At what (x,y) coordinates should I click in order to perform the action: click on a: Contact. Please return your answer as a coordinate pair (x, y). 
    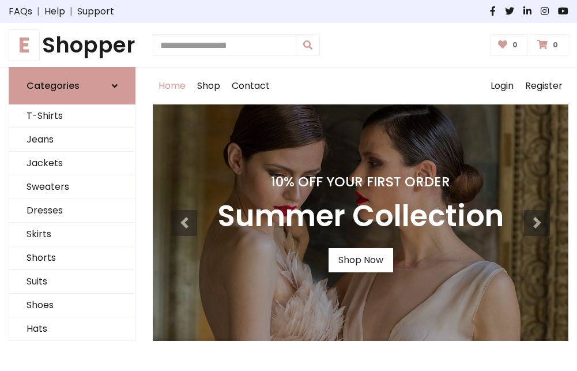
    Looking at the image, I should click on (251, 86).